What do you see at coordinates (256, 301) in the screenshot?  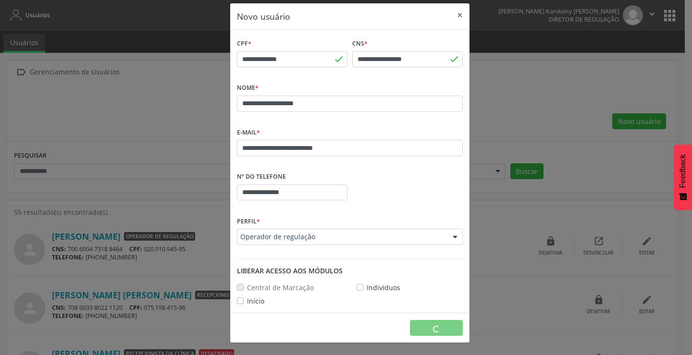 I see `label: Início` at bounding box center [256, 301].